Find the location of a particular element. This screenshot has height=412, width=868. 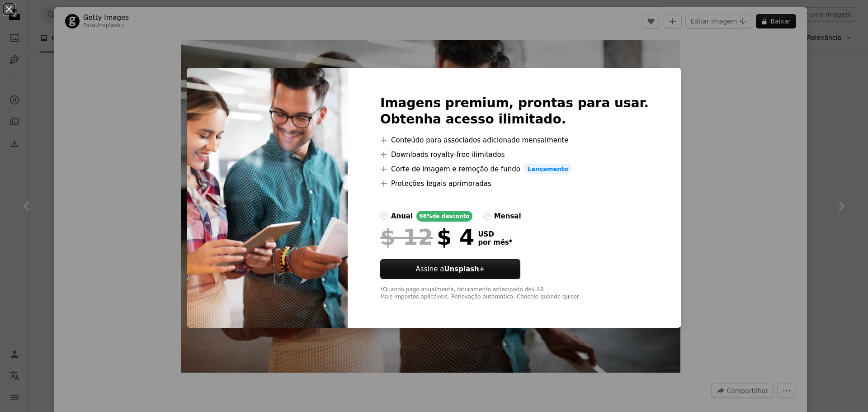

span: USD is located at coordinates (495, 234).